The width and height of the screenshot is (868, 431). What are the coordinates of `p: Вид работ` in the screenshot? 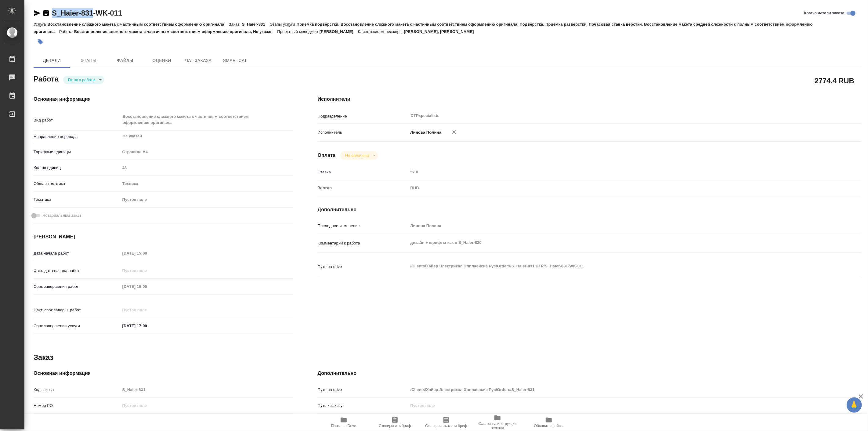 It's located at (77, 120).